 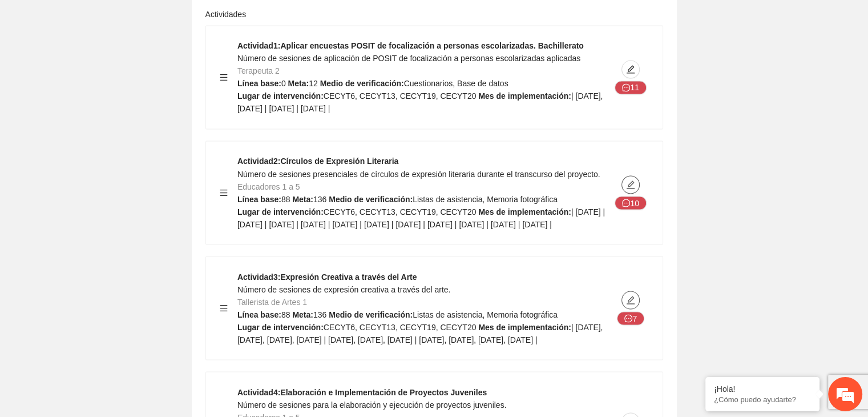 I want to click on button: message10, so click(x=631, y=203).